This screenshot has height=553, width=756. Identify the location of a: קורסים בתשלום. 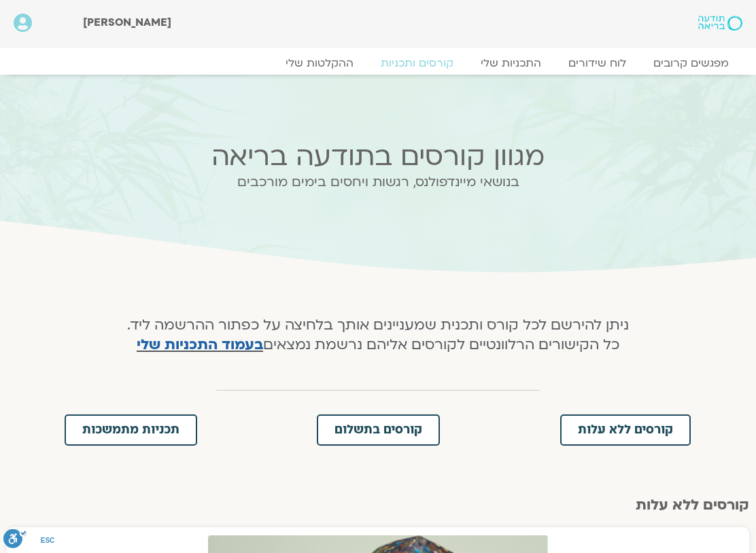
(378, 430).